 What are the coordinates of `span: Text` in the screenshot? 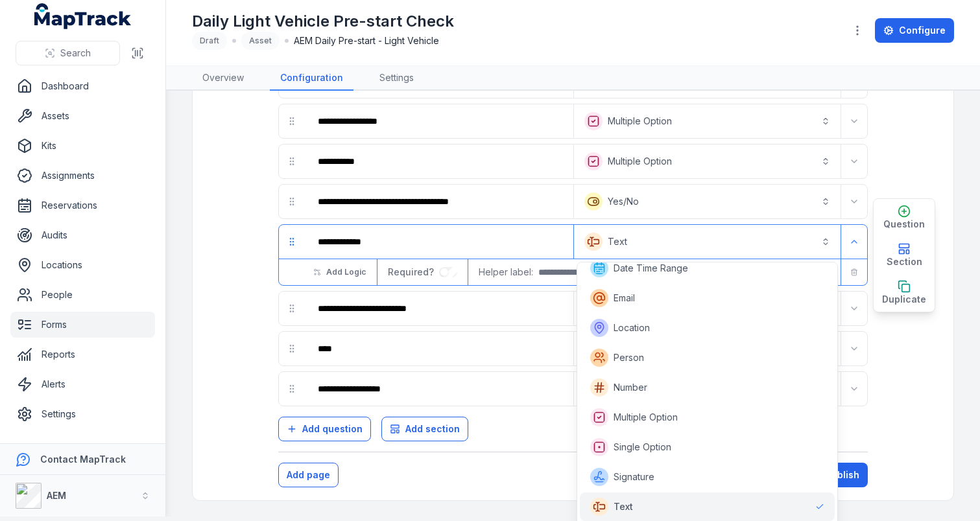 It's located at (623, 507).